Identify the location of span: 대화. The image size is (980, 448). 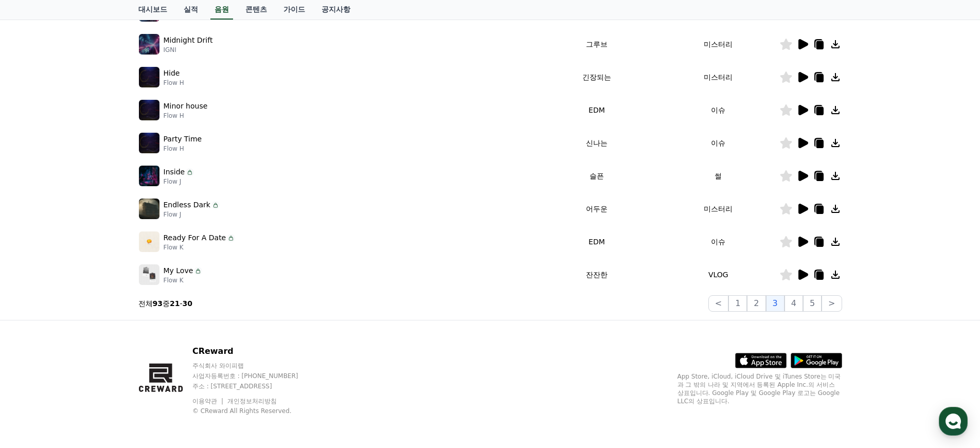
(100, 346).